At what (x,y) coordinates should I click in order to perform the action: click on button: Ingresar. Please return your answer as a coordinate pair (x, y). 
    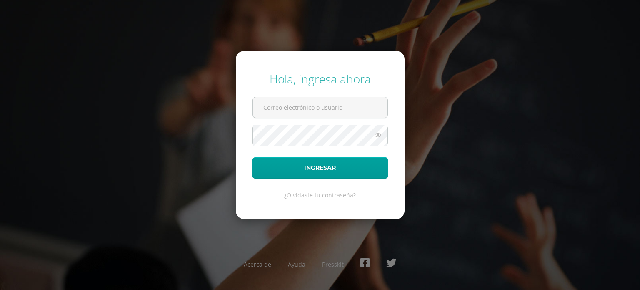
    Looking at the image, I should click on (320, 167).